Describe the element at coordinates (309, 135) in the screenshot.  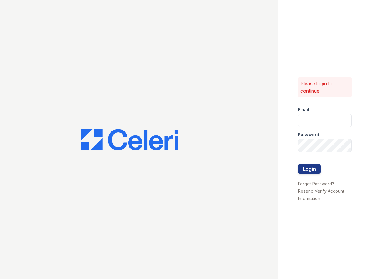
I see `label: Password` at that location.